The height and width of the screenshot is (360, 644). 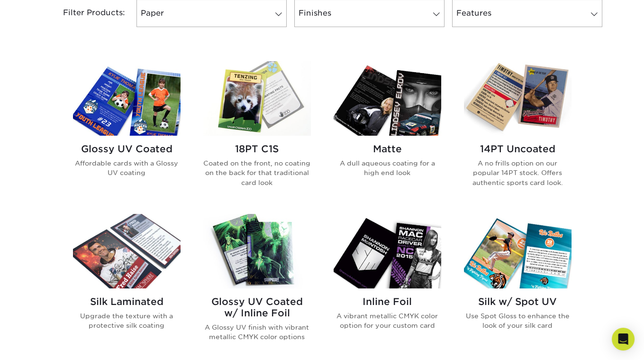 I want to click on img: Matte Trading Cards, so click(x=387, y=98).